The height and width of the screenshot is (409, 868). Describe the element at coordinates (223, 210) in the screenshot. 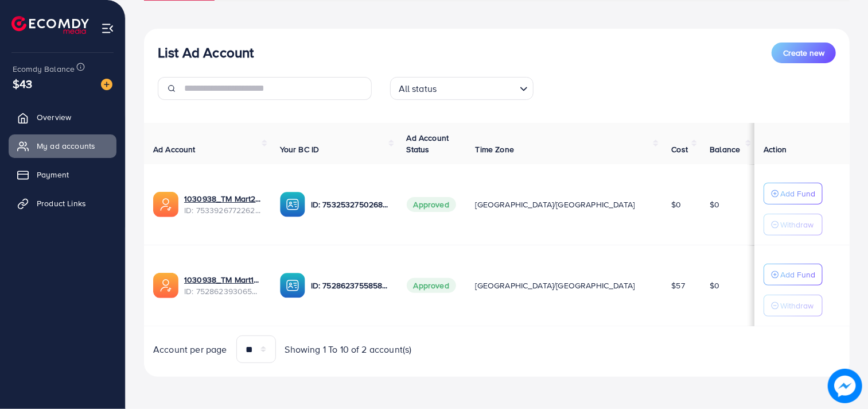

I see `span: ID: 7533926772262469649` at that location.